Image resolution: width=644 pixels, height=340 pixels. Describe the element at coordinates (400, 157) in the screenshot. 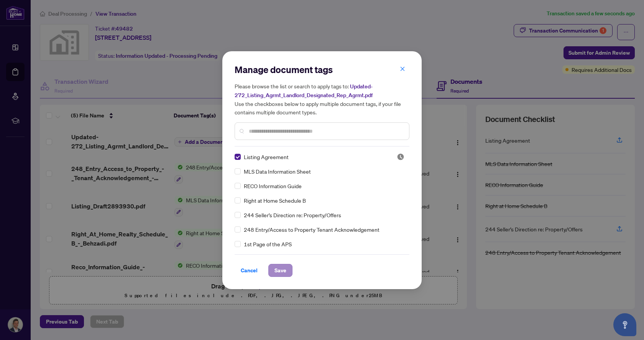

I see `span: Pending Review` at that location.